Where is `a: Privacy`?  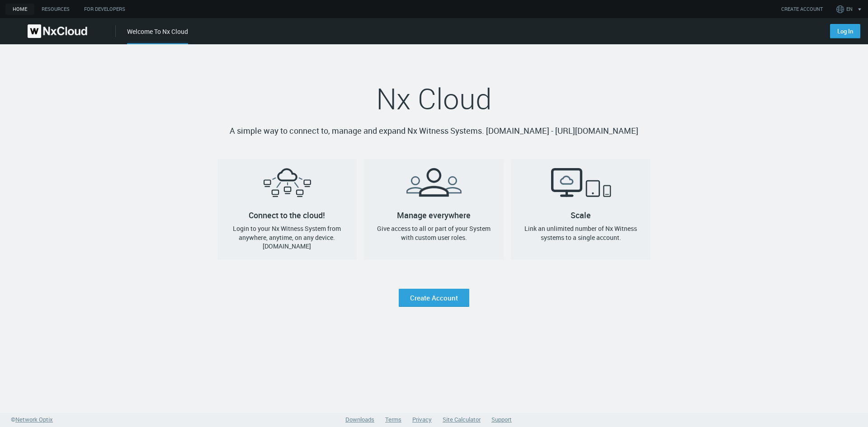 a: Privacy is located at coordinates (422, 419).